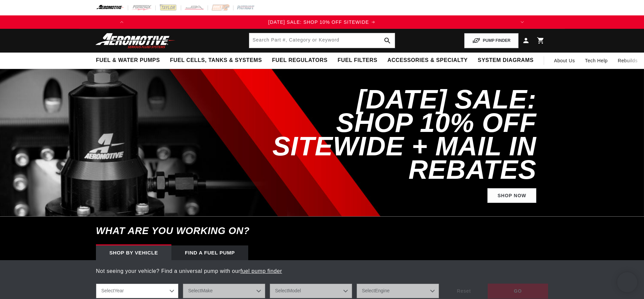  What do you see at coordinates (322, 22) in the screenshot?
I see `slideshow-component: Translation missing: en.sections.announcements.announcement_bar` at bounding box center [322, 22].